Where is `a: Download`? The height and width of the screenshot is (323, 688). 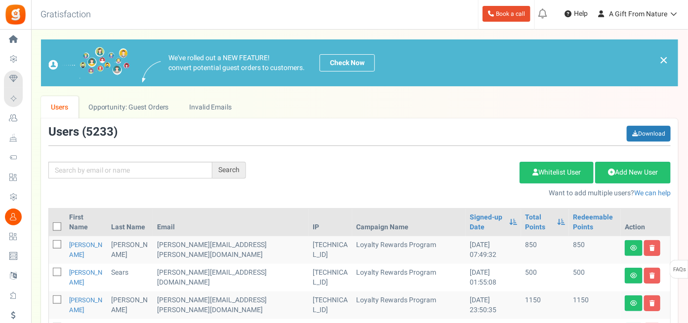 a: Download is located at coordinates (648, 134).